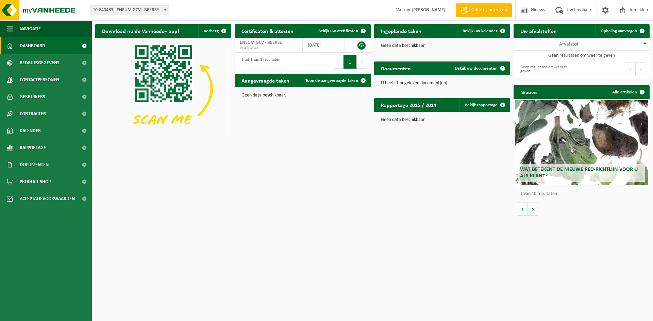 The image size is (653, 321). I want to click on p: U heeft 1 ongelezen document(en)., so click(442, 83).